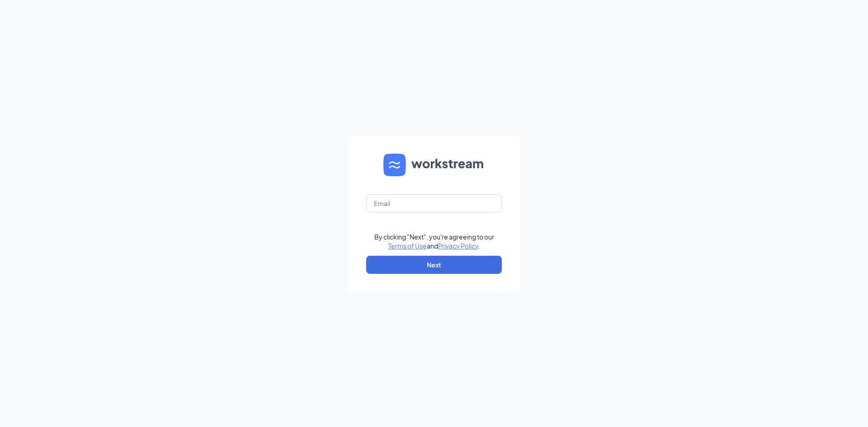 The width and height of the screenshot is (868, 427). Describe the element at coordinates (434, 203) in the screenshot. I see `input: Email` at that location.